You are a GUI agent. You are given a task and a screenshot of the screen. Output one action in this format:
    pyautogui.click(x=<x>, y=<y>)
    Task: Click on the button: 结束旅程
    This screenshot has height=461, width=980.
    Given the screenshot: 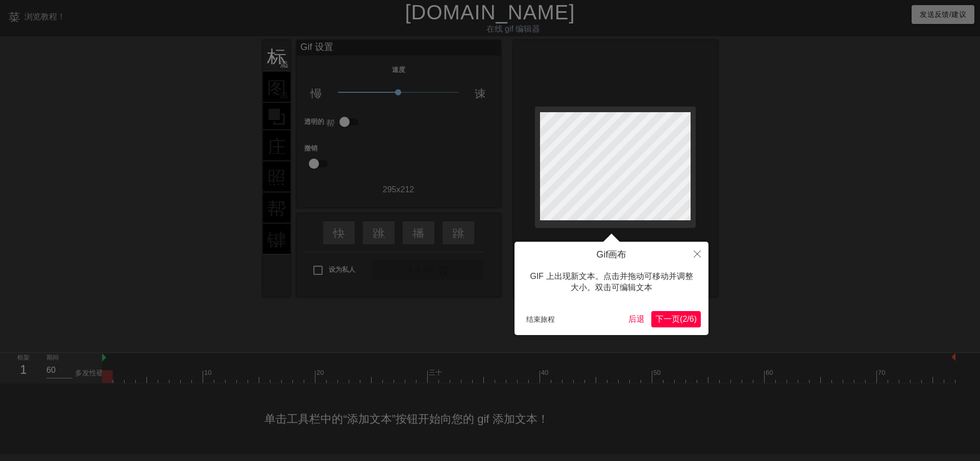 What is the action you would take?
    pyautogui.click(x=541, y=319)
    